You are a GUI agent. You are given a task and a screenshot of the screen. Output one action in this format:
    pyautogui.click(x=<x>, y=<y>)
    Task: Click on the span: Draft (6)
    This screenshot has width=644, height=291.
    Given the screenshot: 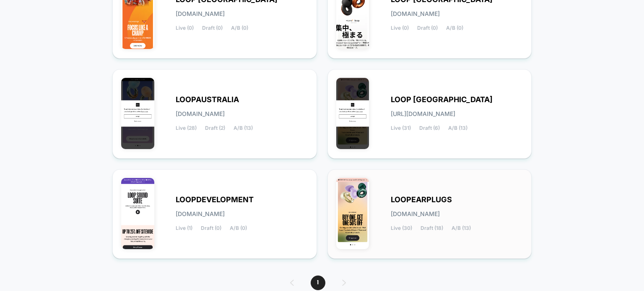 What is the action you would take?
    pyautogui.click(x=430, y=128)
    